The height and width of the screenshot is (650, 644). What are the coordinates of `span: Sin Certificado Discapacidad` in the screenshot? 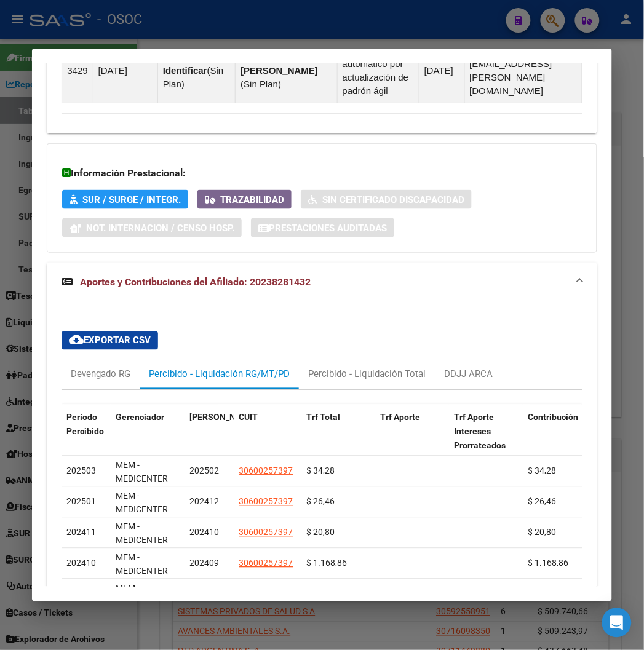 It's located at (393, 200).